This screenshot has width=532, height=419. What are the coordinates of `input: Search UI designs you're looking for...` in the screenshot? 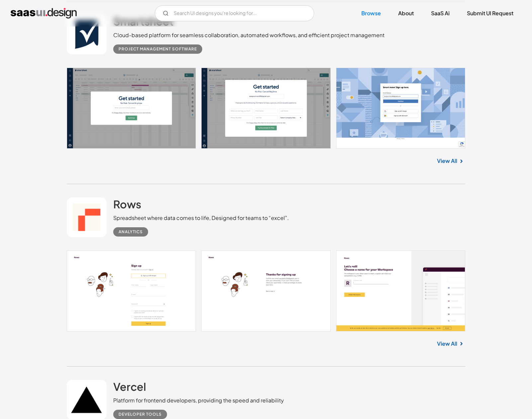 It's located at (235, 14).